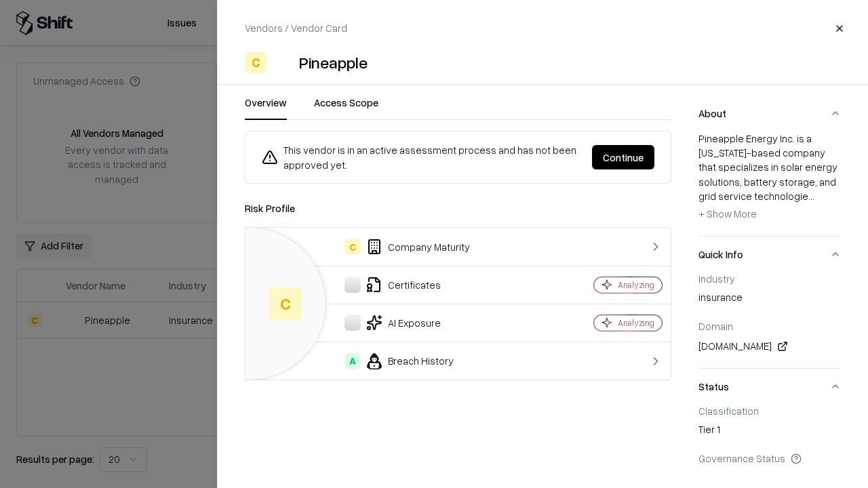 The height and width of the screenshot is (488, 868). Describe the element at coordinates (401, 323) in the screenshot. I see `div: AI Exposure` at that location.